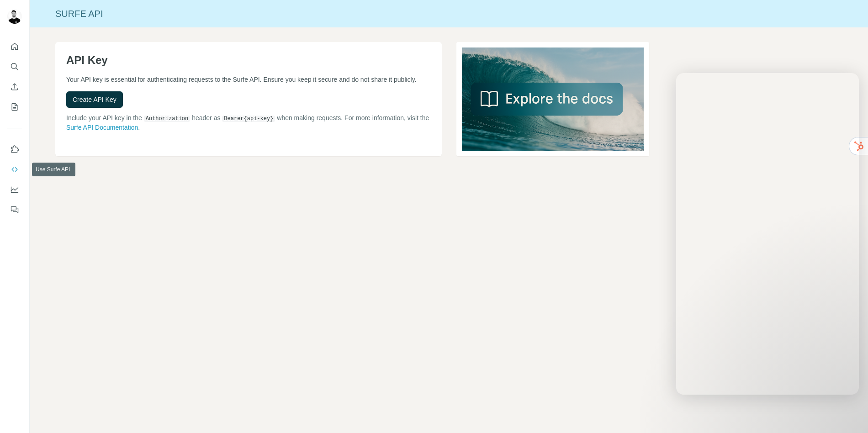 The image size is (868, 433). I want to click on code: Bearer {api-key}, so click(248, 119).